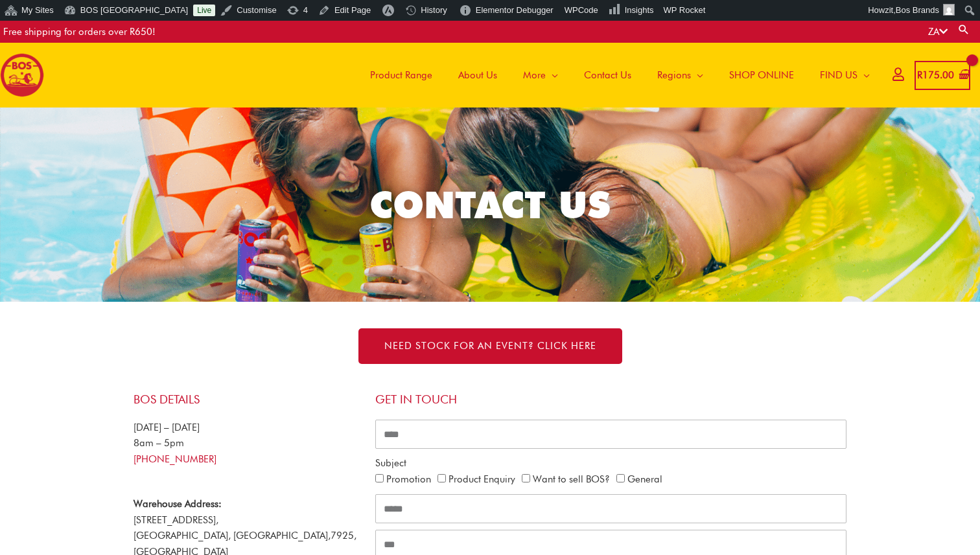 Image resolution: width=980 pixels, height=555 pixels. I want to click on span: Bos Brands, so click(917, 10).